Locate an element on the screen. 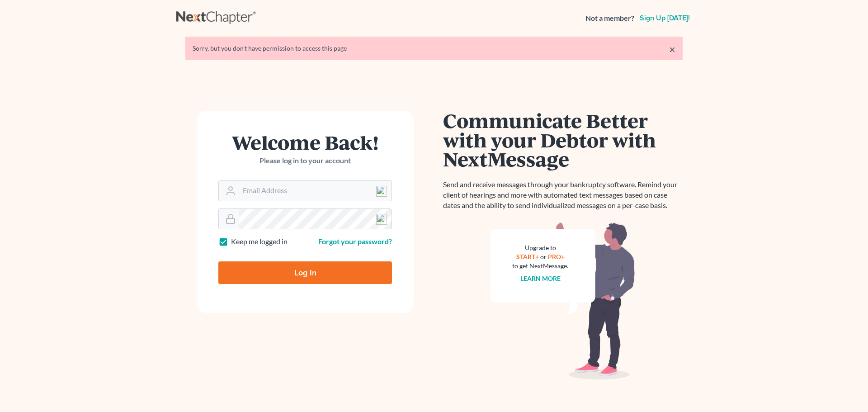  a: Forgot your password? is located at coordinates (355, 241).